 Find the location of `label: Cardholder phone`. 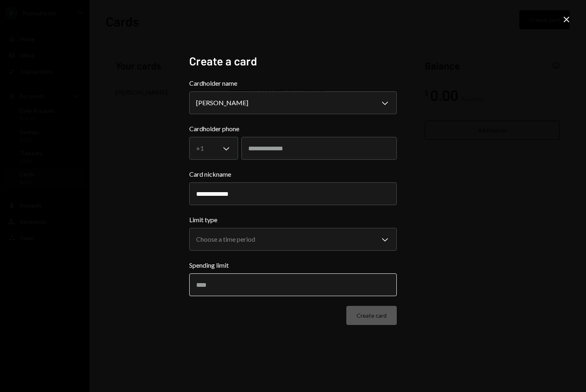

label: Cardholder phone is located at coordinates (293, 129).